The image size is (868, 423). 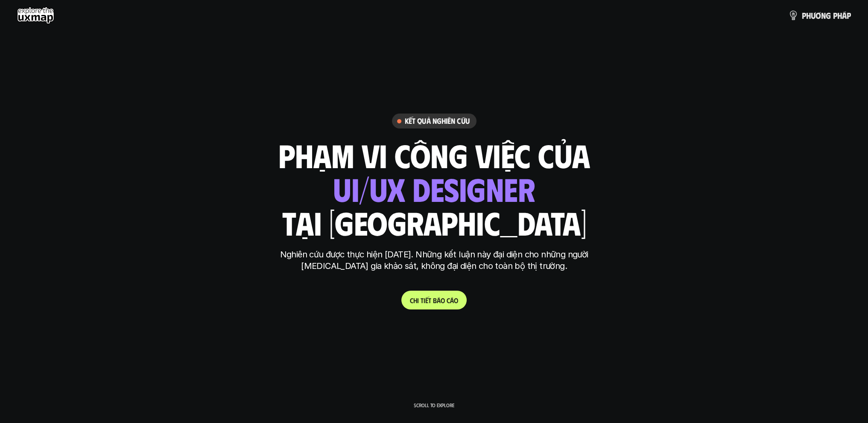 What do you see at coordinates (434, 300) in the screenshot?
I see `a: Chitiếtbáocáo` at bounding box center [434, 300].